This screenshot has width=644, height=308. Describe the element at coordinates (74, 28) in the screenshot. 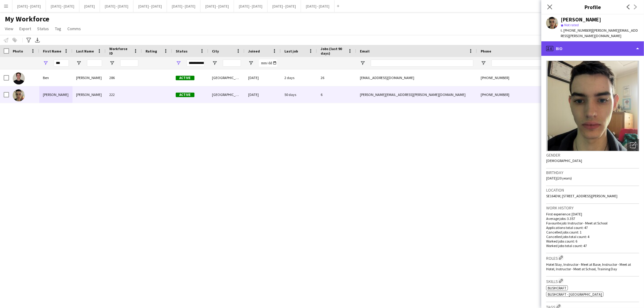

I see `span: Comms` at that location.